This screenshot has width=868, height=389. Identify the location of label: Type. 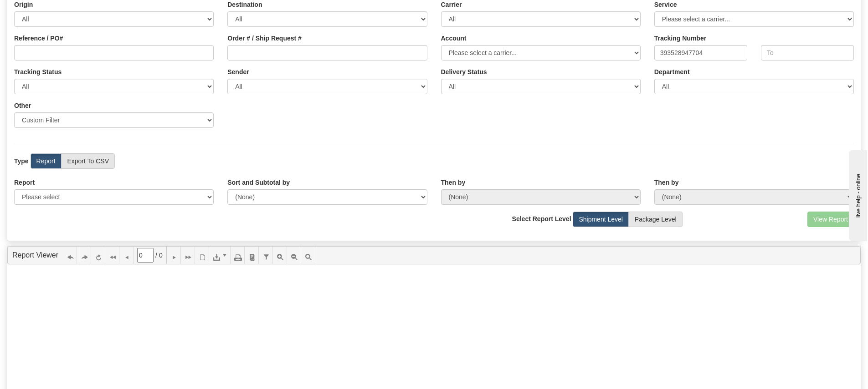
(21, 161).